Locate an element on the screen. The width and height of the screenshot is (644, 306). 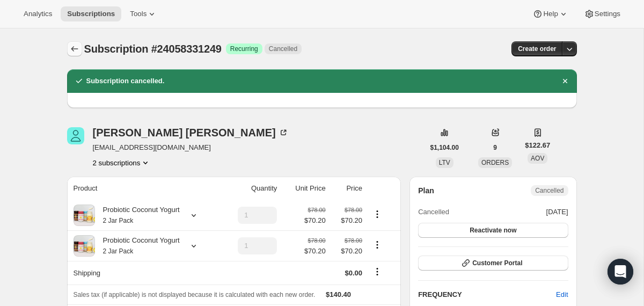
th: Price is located at coordinates (347, 189).